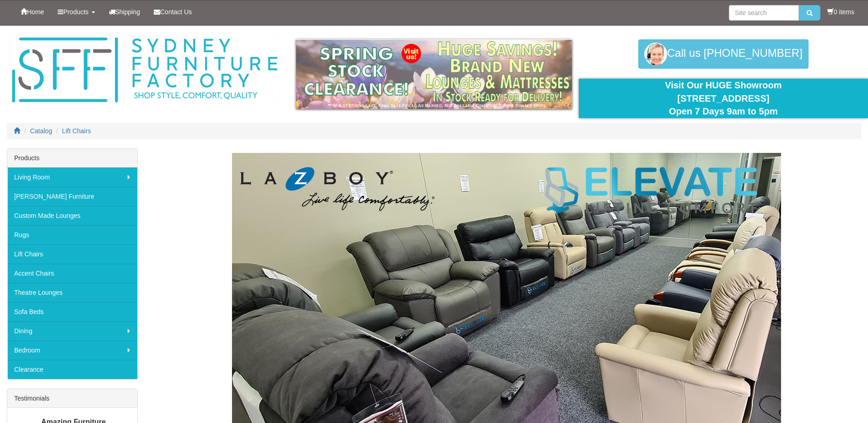 The height and width of the screenshot is (423, 868). Describe the element at coordinates (144, 70) in the screenshot. I see `img: Sydney Furniture Factory` at that location.